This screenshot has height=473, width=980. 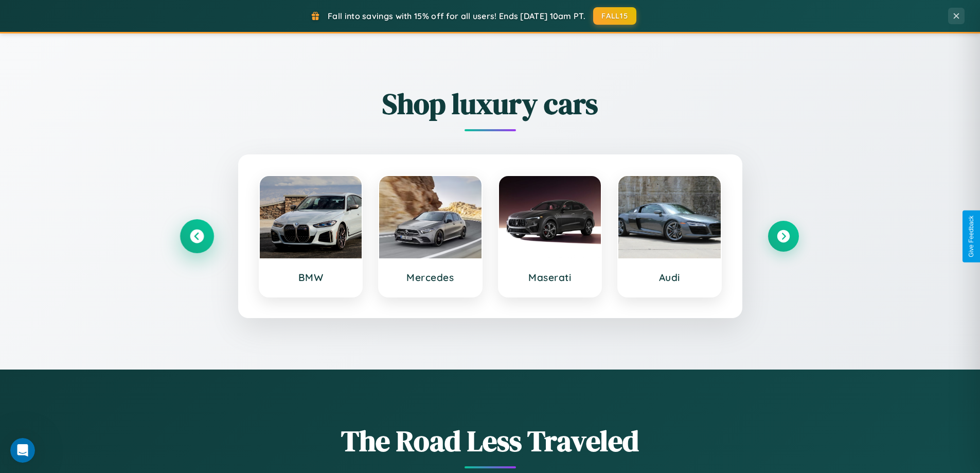 What do you see at coordinates (550, 277) in the screenshot?
I see `h3: Maserati` at bounding box center [550, 277].